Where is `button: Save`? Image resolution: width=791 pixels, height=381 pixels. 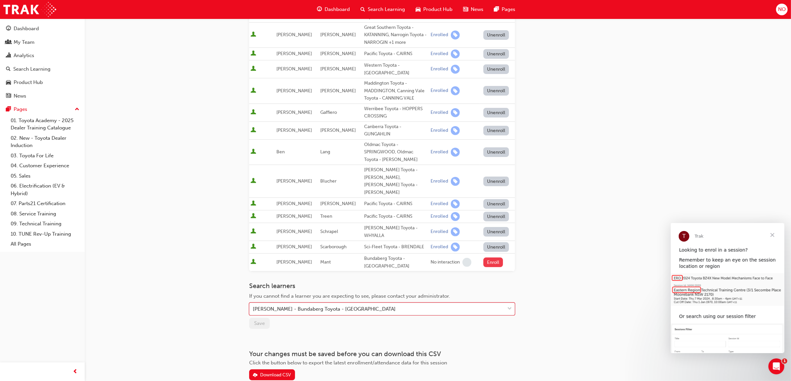 button: Save is located at coordinates (259, 324).